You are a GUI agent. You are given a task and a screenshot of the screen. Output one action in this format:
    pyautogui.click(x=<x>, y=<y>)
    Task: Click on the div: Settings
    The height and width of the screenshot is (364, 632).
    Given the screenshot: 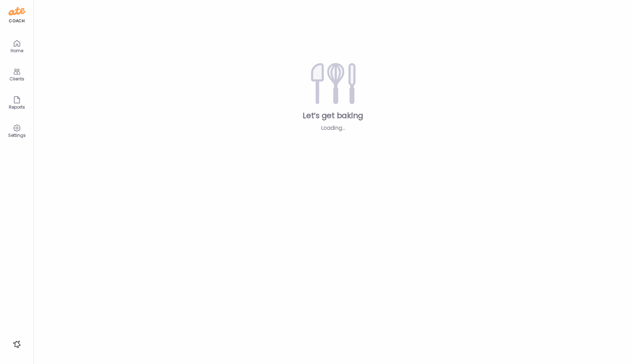 What is the action you would take?
    pyautogui.click(x=17, y=135)
    